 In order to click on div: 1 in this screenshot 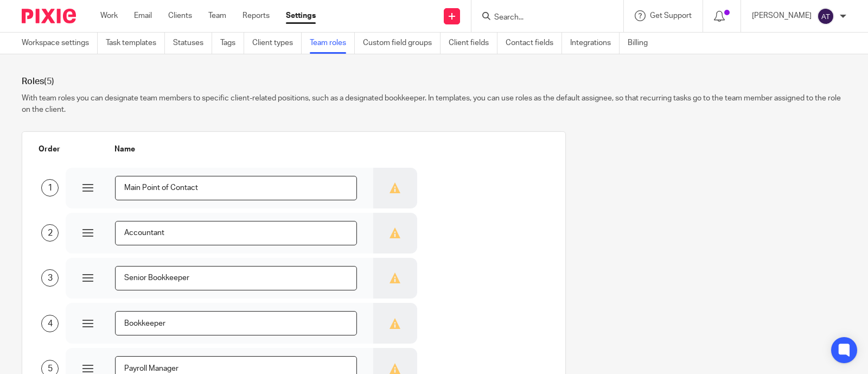, I will do `click(50, 188)`.